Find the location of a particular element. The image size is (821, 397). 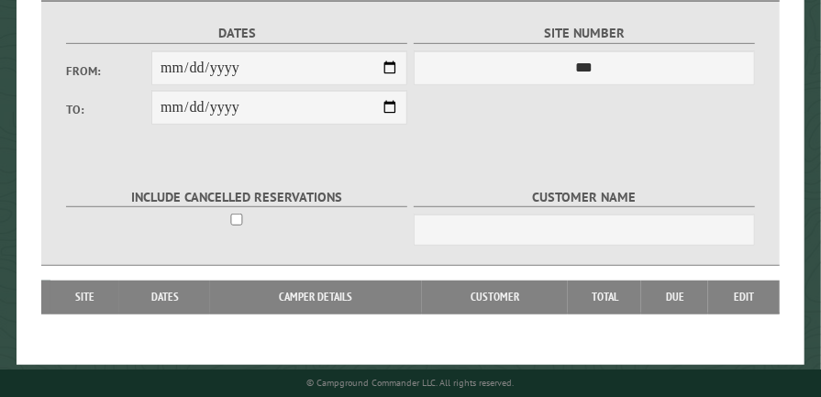

th: Dates is located at coordinates (164, 297).